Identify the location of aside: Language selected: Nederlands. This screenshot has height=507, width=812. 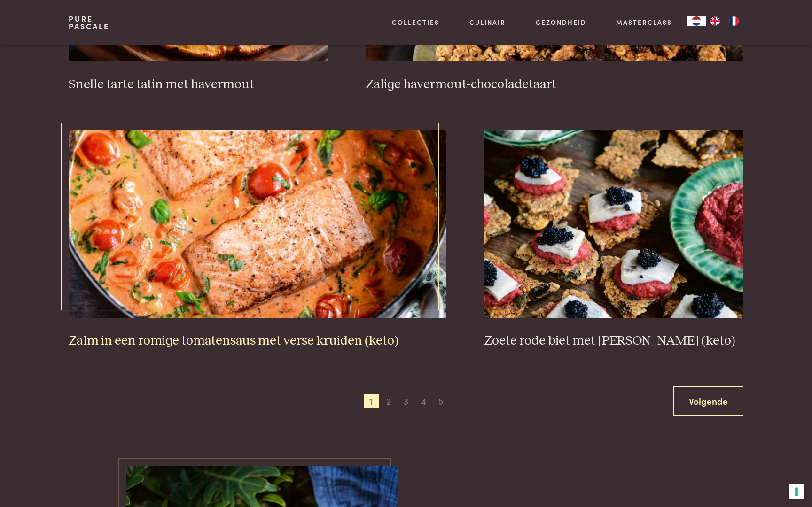
(716, 21).